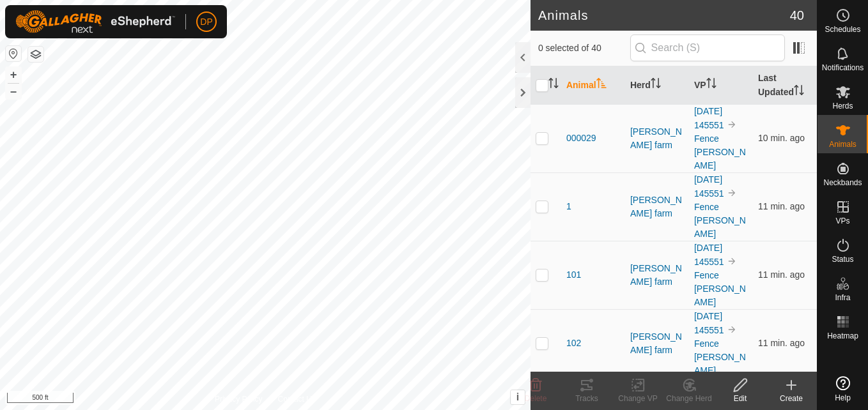 The width and height of the screenshot is (868, 410). What do you see at coordinates (638, 398) in the screenshot?
I see `div: Change VP` at bounding box center [638, 398].